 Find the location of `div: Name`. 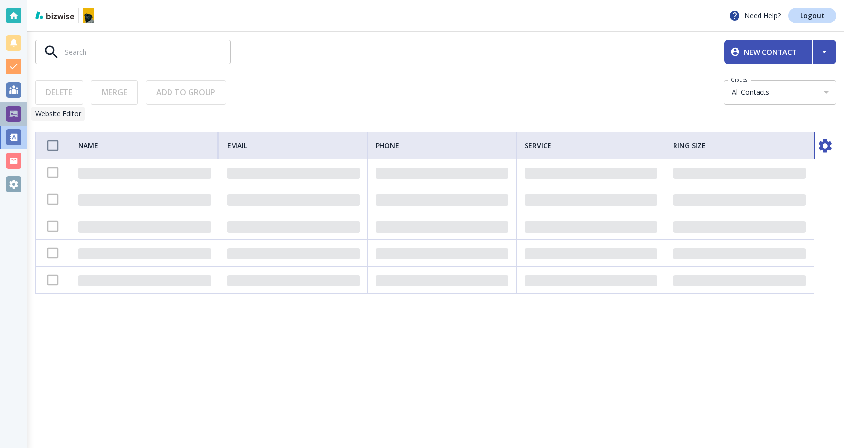

div: Name is located at coordinates (144, 146).